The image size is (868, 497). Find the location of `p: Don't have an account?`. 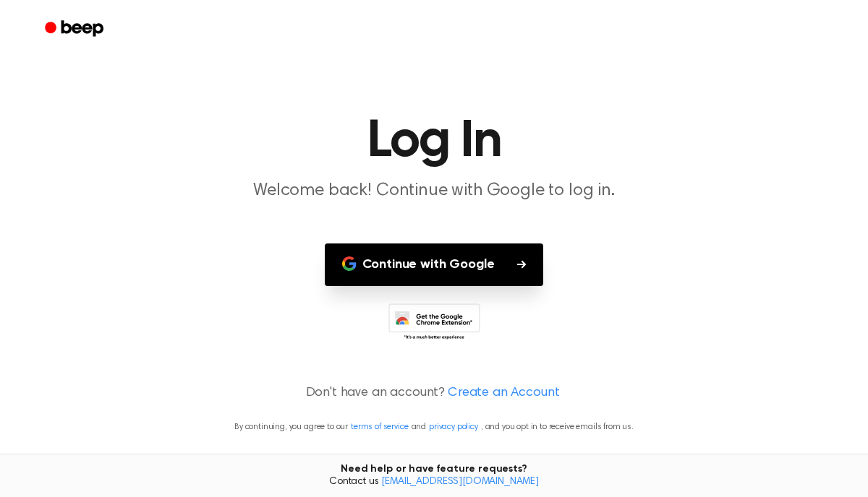

p: Don't have an account? is located at coordinates (434, 393).